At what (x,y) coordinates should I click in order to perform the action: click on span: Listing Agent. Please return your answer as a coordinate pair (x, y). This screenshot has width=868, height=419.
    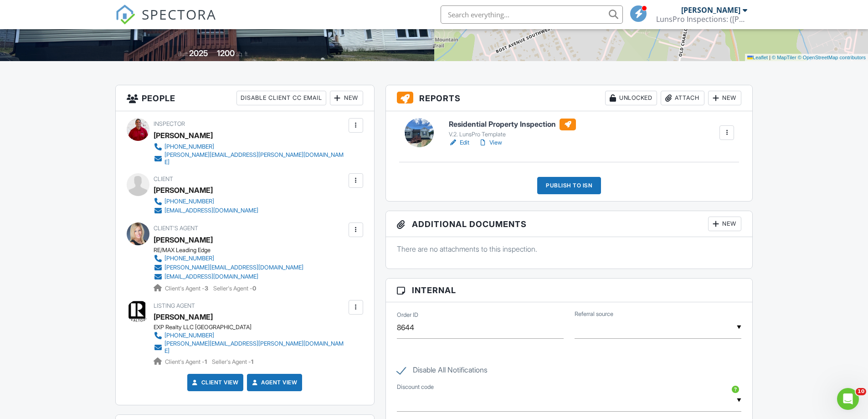
    Looking at the image, I should click on (174, 306).